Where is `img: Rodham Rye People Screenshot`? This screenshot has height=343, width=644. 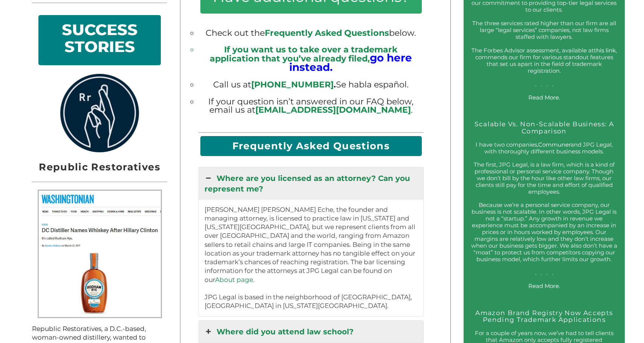 img: Rodham Rye People Screenshot is located at coordinates (100, 254).